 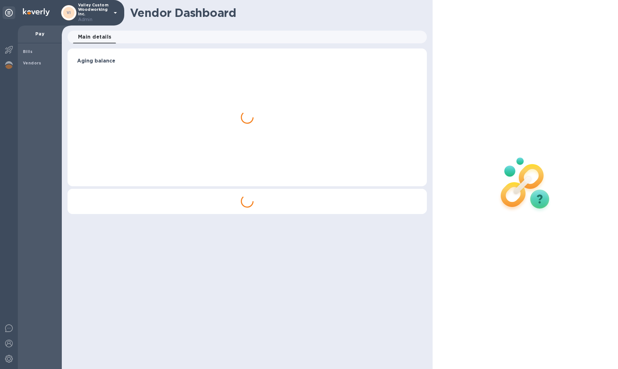 I want to click on h3: Aging balance, so click(x=247, y=61).